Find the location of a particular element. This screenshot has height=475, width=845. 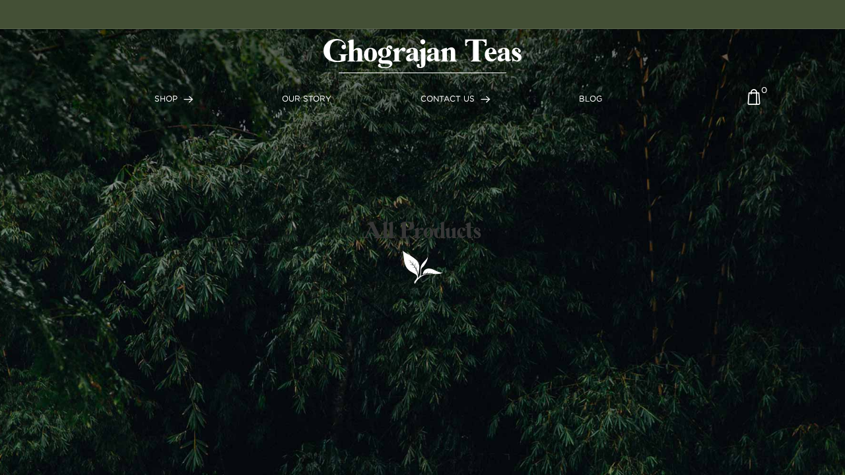

img: logo-matt.svg is located at coordinates (422, 56).